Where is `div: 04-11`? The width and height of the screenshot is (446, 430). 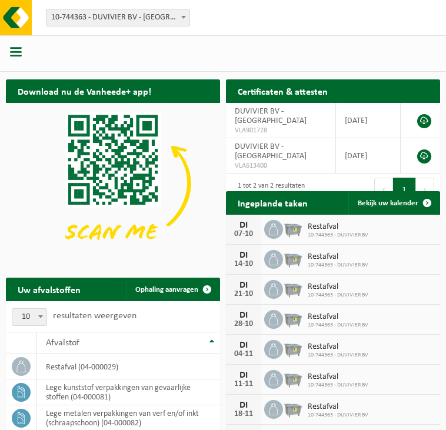
div: 04-11 is located at coordinates (243, 354).